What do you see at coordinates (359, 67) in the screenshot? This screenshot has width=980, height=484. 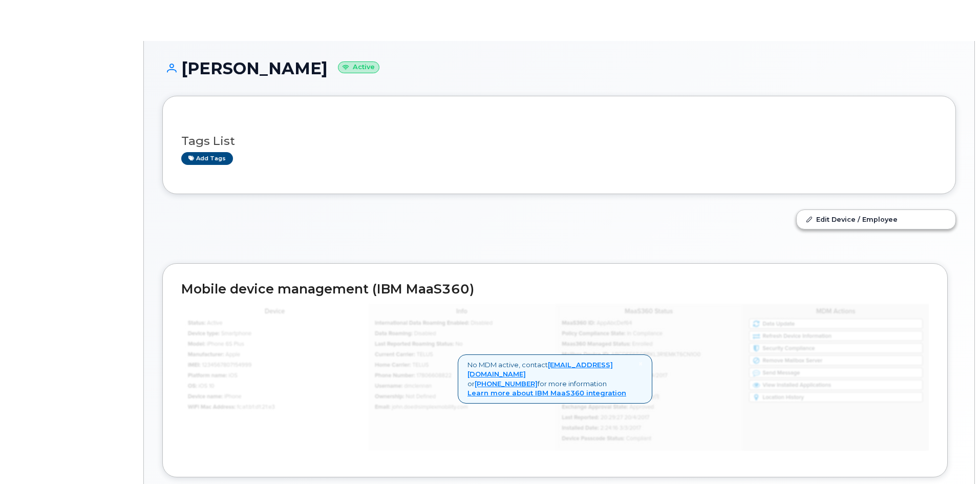 I see `small: Active` at bounding box center [359, 67].